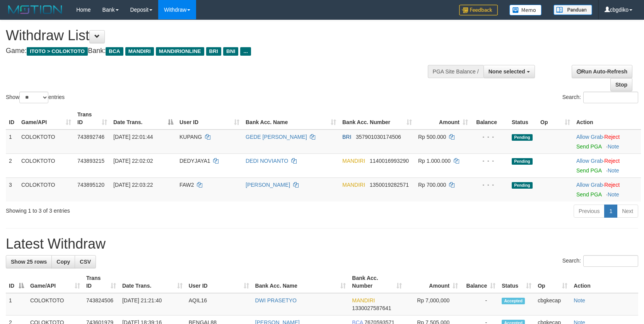 The height and width of the screenshot is (324, 644). What do you see at coordinates (611, 211) in the screenshot?
I see `a: 1` at bounding box center [611, 211].